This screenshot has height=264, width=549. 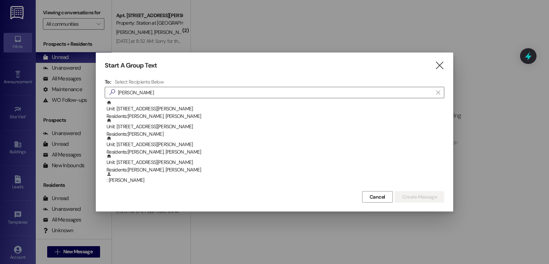 I want to click on h3: Start A Group Text, so click(x=131, y=65).